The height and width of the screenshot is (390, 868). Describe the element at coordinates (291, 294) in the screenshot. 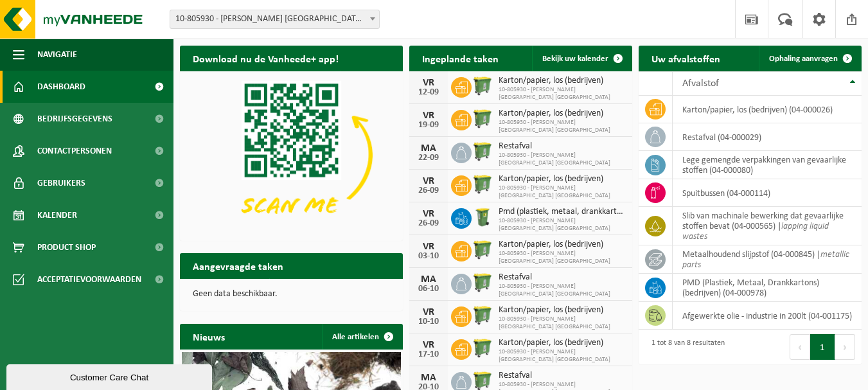

I see `p: Geen data beschikbaar.` at that location.